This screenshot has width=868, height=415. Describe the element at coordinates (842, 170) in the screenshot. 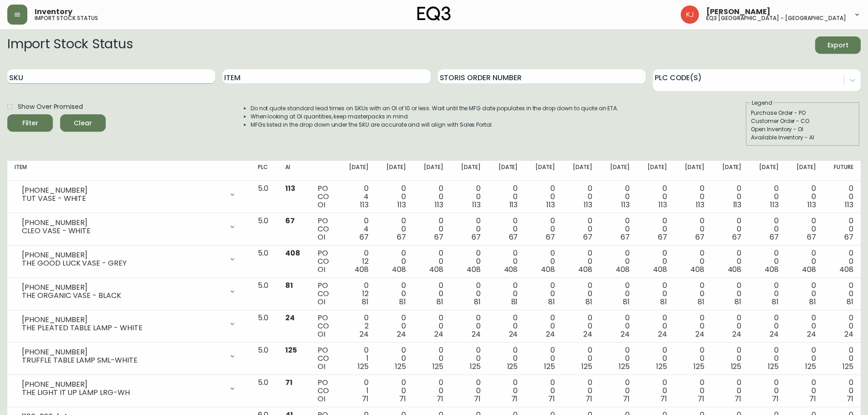

I see `th: Future` at that location.